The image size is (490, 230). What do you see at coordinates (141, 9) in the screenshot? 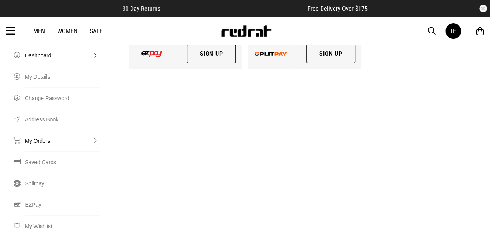
I see `span: 30 Day Returns` at bounding box center [141, 9].